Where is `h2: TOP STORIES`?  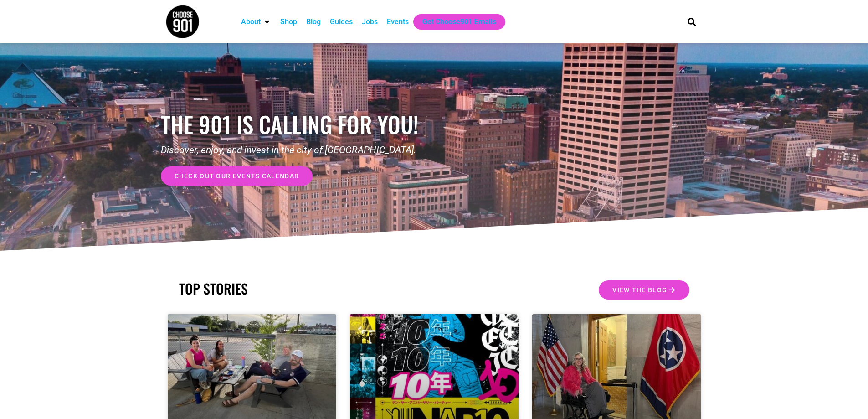 h2: TOP STORIES is located at coordinates (304, 289).